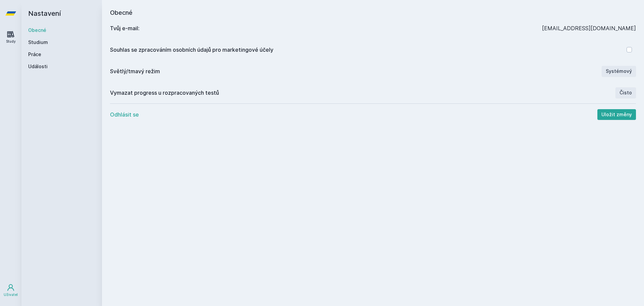  What do you see at coordinates (11, 290) in the screenshot?
I see `a: Uživatel` at bounding box center [11, 290].